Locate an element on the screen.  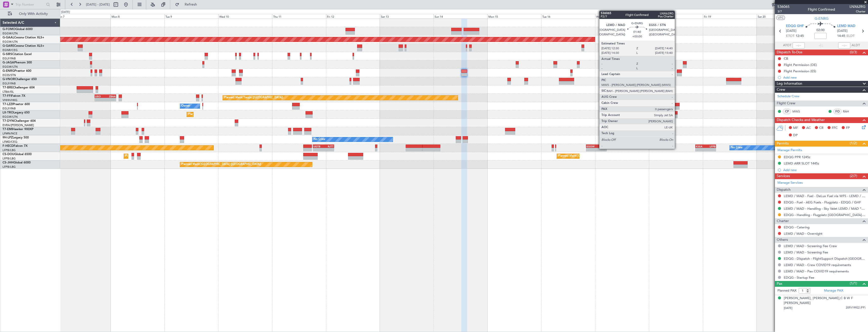
div: ZBAA is located at coordinates (110, 96).